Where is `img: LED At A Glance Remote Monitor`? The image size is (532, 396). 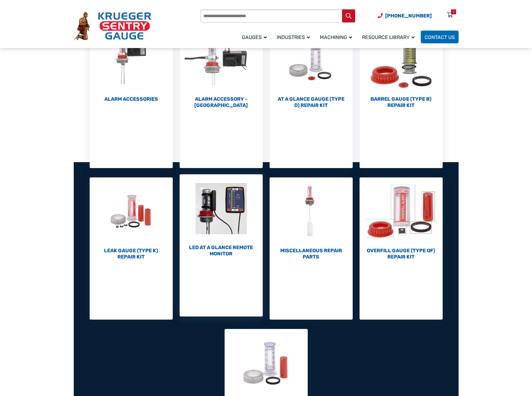 img: LED At A Glance Remote Monitor is located at coordinates (221, 209).